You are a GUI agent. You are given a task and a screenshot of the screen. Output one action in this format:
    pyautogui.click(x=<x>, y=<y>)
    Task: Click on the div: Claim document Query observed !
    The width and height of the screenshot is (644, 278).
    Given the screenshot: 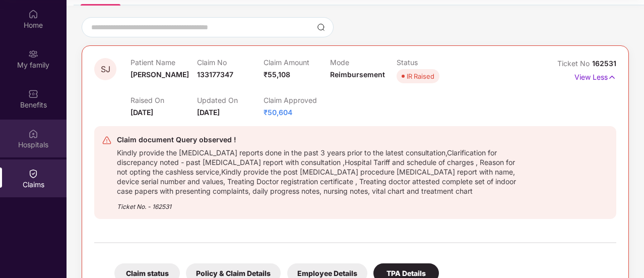 What is the action you would take?
    pyautogui.click(x=320, y=140)
    